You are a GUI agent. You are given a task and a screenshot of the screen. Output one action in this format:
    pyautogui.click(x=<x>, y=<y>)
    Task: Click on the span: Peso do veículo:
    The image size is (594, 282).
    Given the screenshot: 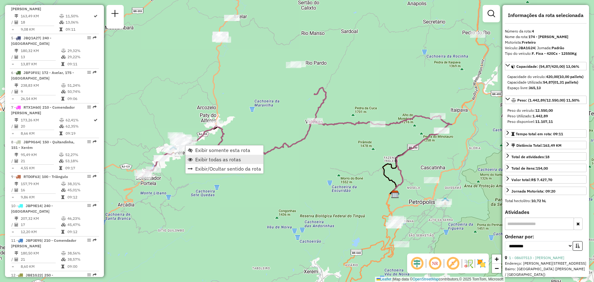 What is the action you would take?
    pyautogui.click(x=530, y=110)
    